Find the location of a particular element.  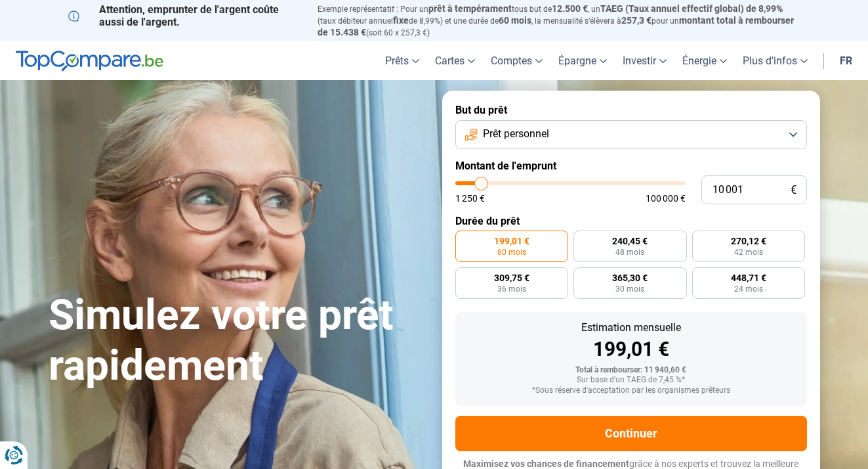

span: 257,3 € is located at coordinates (637, 20).